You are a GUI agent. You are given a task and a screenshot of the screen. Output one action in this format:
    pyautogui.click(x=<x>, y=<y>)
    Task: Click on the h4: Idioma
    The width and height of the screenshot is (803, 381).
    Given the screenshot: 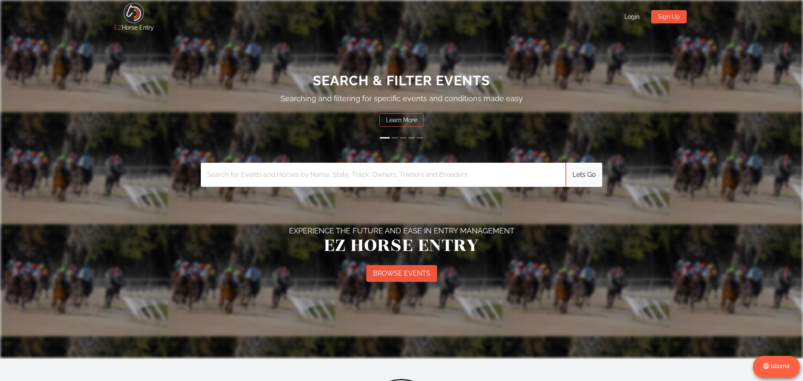 What is the action you would take?
    pyautogui.click(x=776, y=366)
    